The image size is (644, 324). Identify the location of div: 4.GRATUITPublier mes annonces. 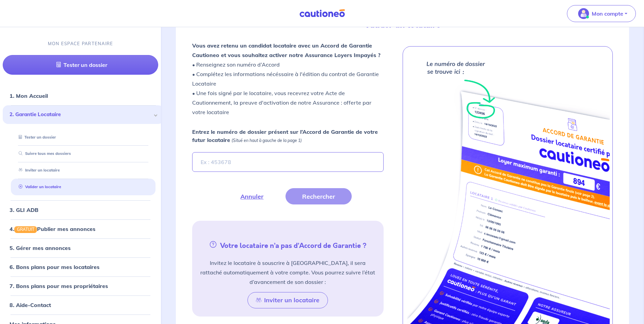
(80, 229).